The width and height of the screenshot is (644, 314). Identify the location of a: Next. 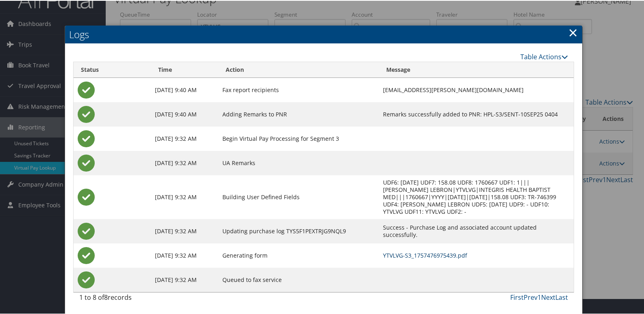
(548, 297).